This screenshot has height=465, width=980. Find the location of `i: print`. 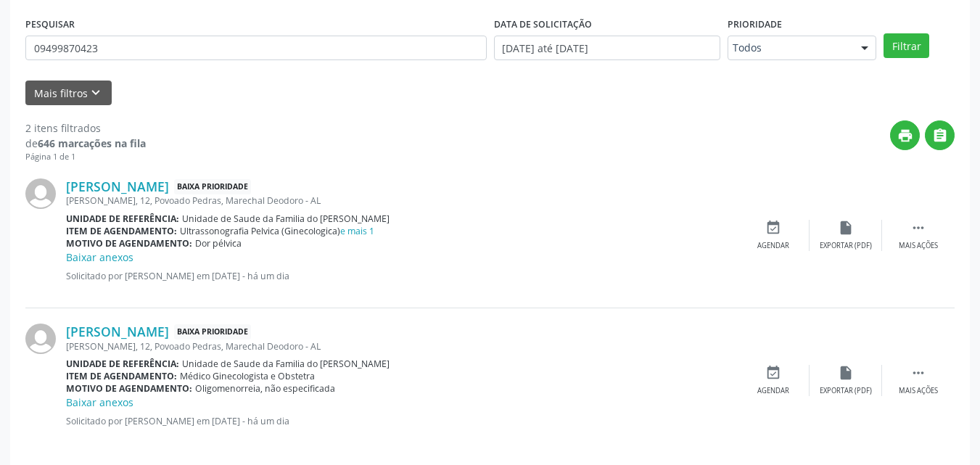

i: print is located at coordinates (906, 136).